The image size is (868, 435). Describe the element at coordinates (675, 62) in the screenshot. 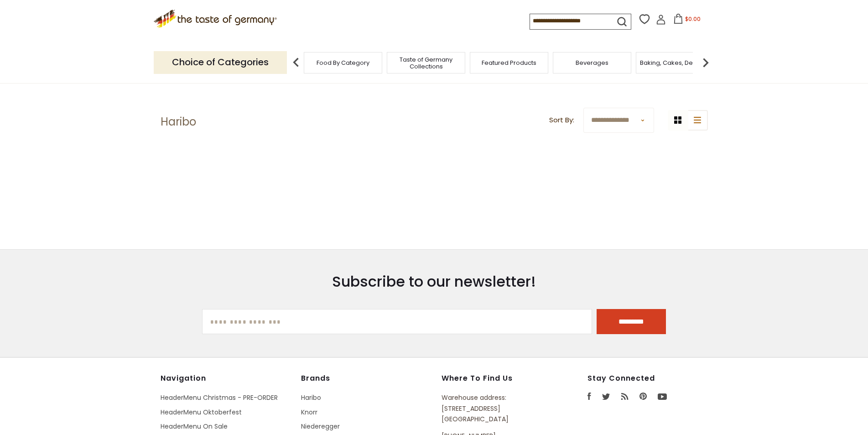

I see `span: Baking, Cakes, Desserts` at that location.